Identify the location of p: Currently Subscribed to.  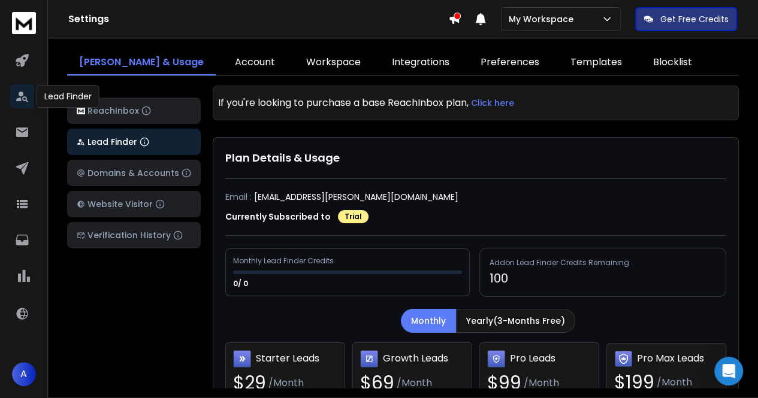
(278, 217).